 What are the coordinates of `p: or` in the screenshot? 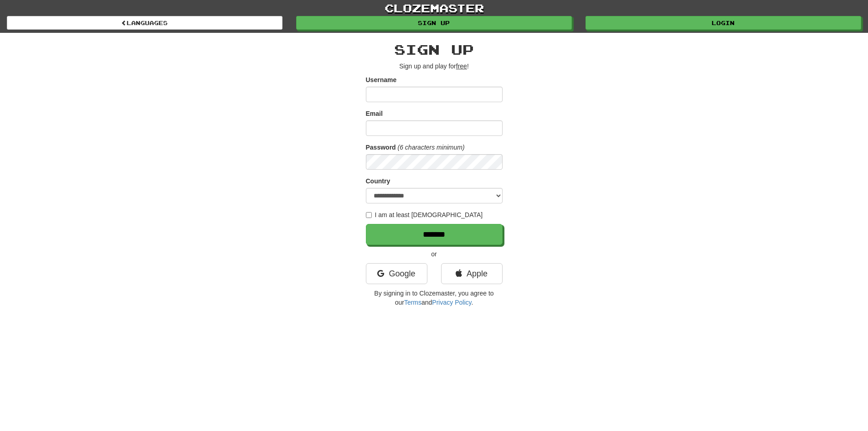 It's located at (434, 254).